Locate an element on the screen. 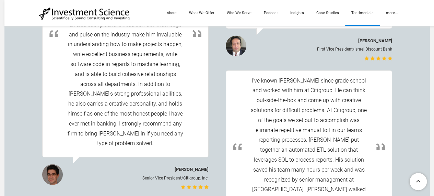  div: First Vice President is located at coordinates (335, 49).